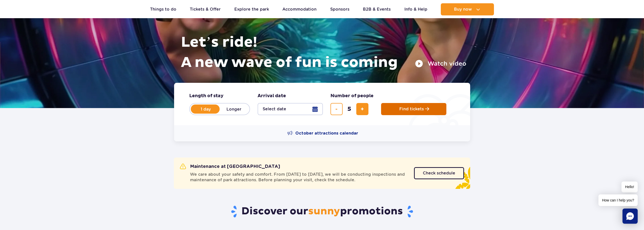  Describe the element at coordinates (323, 134) in the screenshot. I see `a: October attractions calendar` at that location.